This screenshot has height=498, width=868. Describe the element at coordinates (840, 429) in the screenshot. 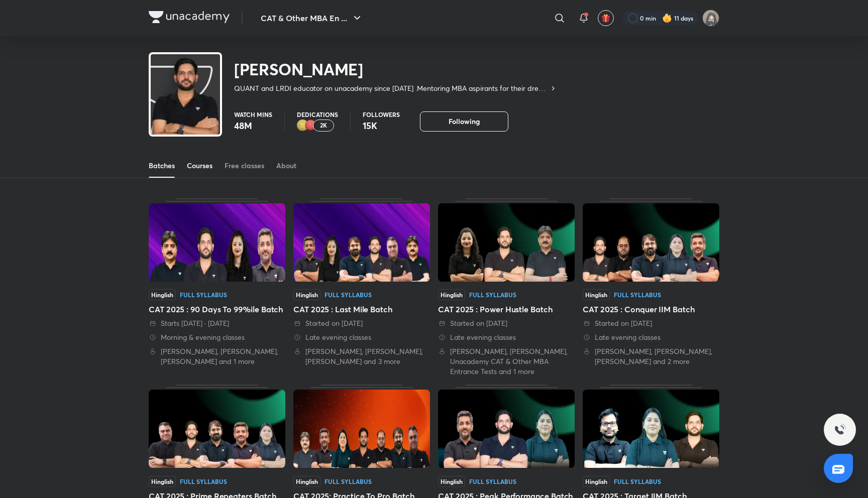

I see `img: ttu` at that location.